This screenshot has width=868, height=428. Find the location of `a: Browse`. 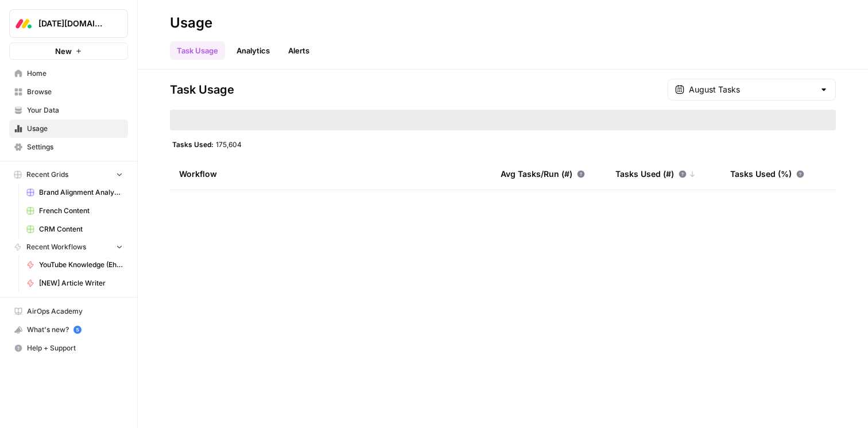

a: Browse is located at coordinates (68, 92).